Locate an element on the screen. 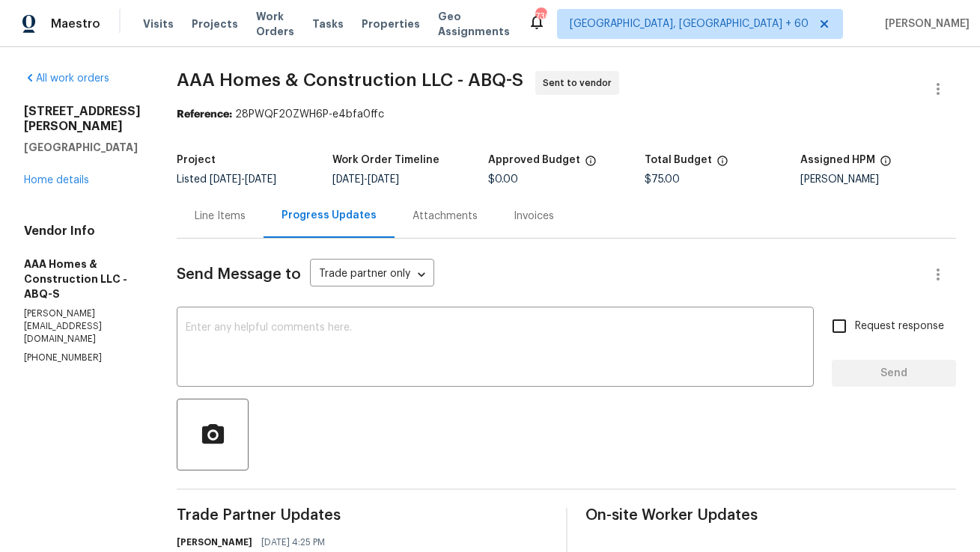 This screenshot has height=552, width=980. div: 736 is located at coordinates (541, 16).